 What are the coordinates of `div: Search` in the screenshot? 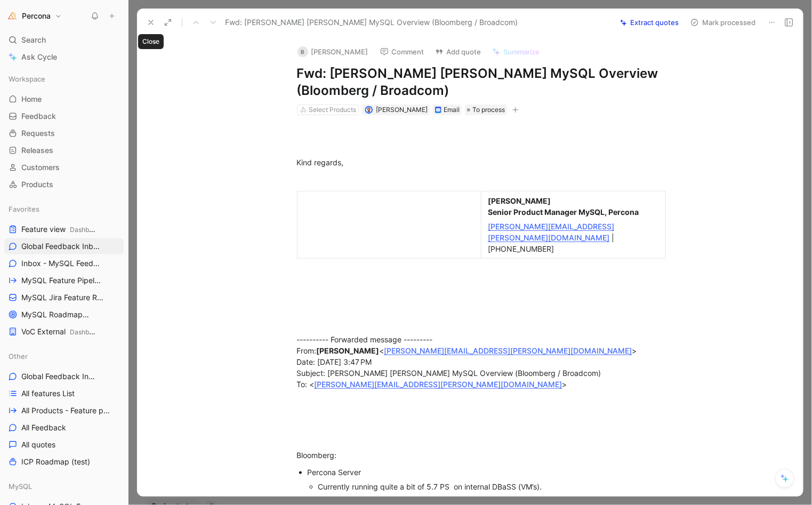 It's located at (64, 40).